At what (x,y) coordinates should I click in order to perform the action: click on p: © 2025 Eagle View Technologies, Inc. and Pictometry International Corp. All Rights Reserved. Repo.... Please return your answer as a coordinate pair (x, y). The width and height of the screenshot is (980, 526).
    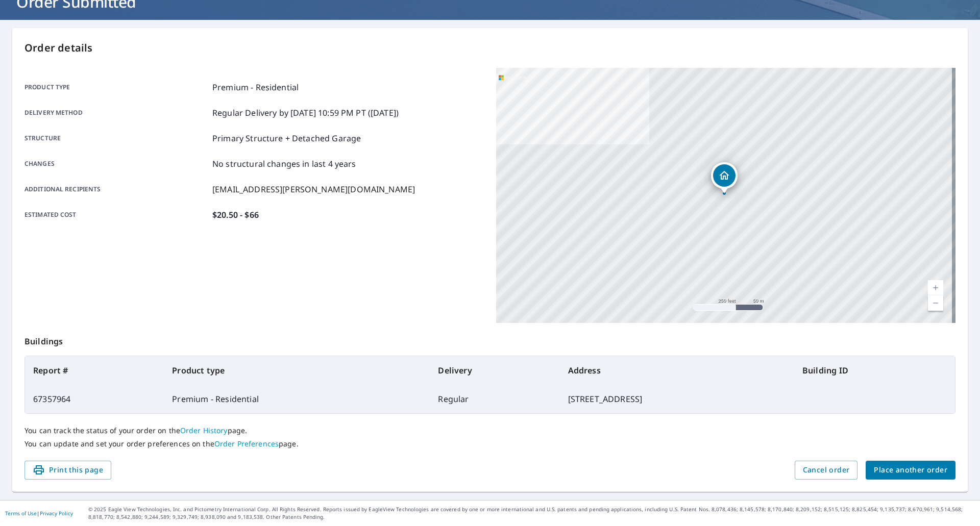
    Looking at the image, I should click on (531, 514).